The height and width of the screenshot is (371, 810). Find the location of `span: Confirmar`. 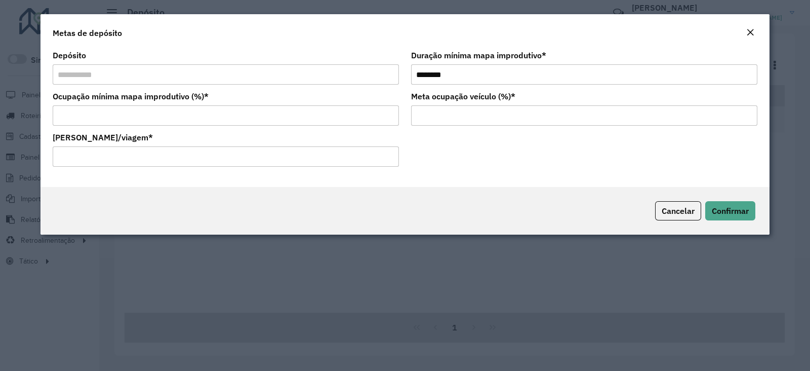

span: Confirmar is located at coordinates (730, 211).